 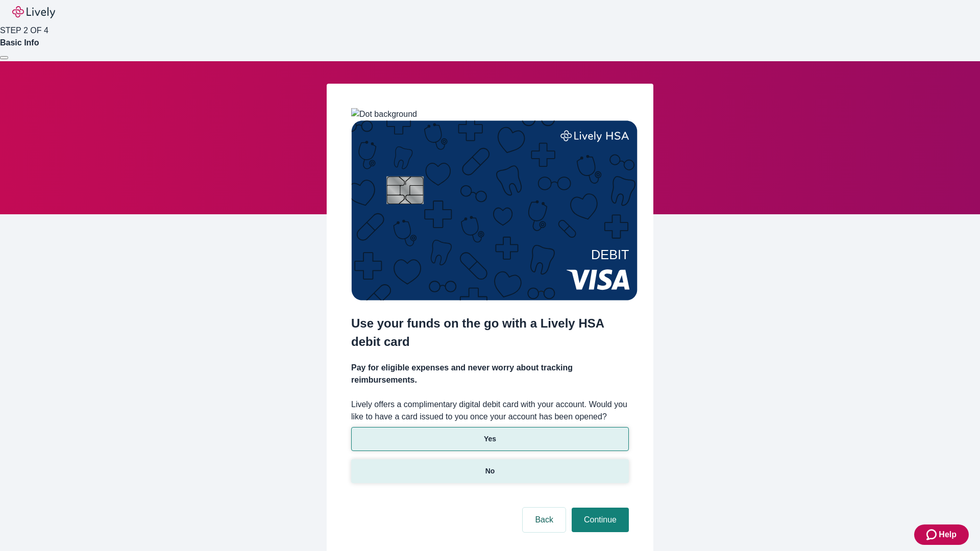 What do you see at coordinates (490, 471) in the screenshot?
I see `button: No` at bounding box center [490, 471].